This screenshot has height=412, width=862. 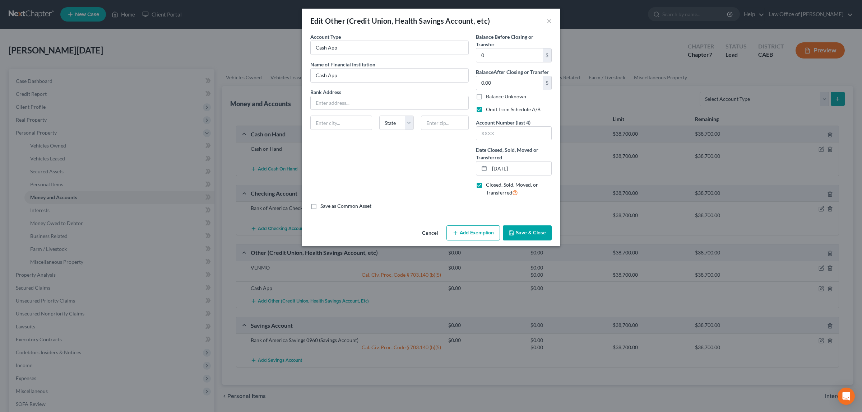 What do you see at coordinates (473, 233) in the screenshot?
I see `button: Add Exemption` at bounding box center [473, 233].